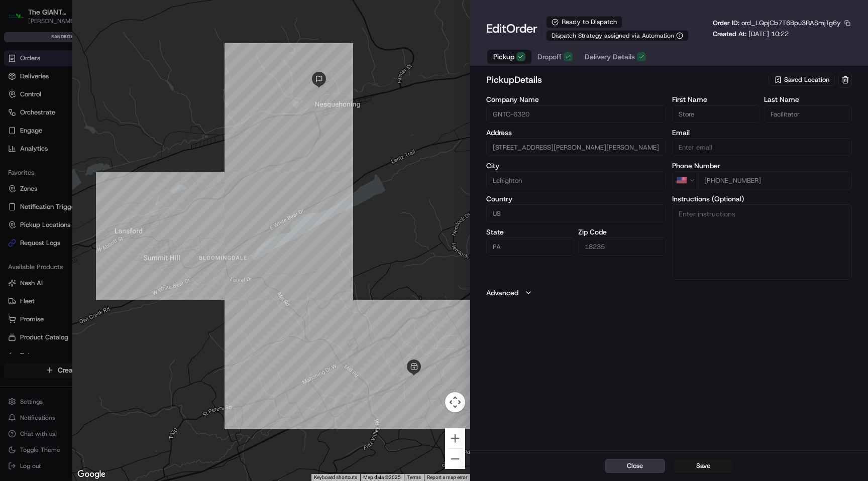 This screenshot has height=481, width=868. I want to click on input: Enter last name, so click(807, 114).